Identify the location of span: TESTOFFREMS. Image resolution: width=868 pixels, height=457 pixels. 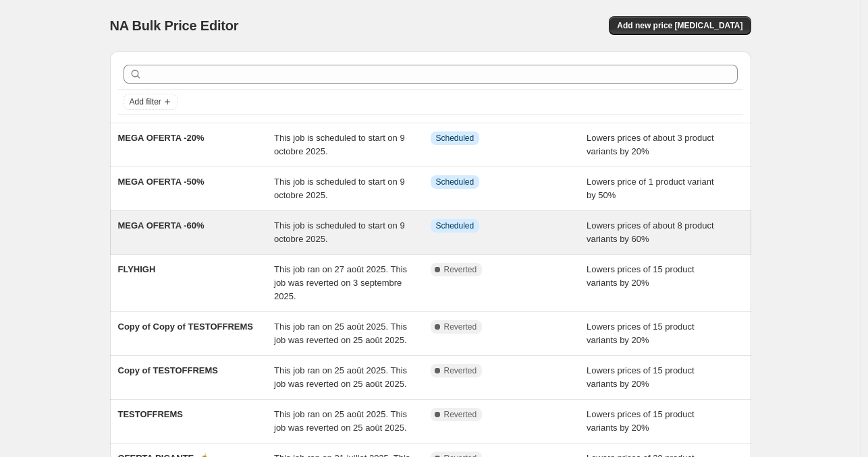
(150, 414).